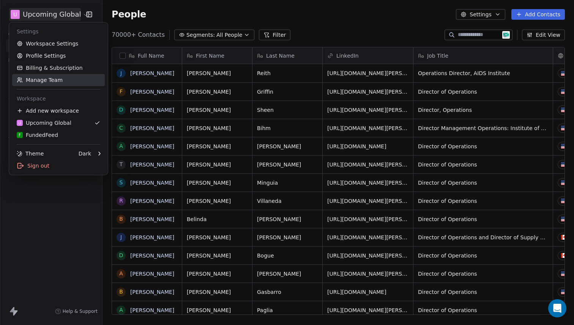 Image resolution: width=574 pixels, height=325 pixels. What do you see at coordinates (58, 56) in the screenshot?
I see `a: Profile Settings` at bounding box center [58, 56].